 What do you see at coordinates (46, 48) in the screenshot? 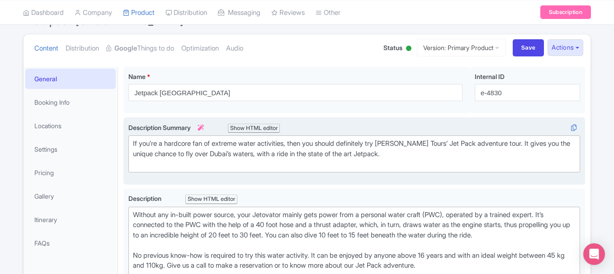
I see `a: Content` at bounding box center [46, 48].